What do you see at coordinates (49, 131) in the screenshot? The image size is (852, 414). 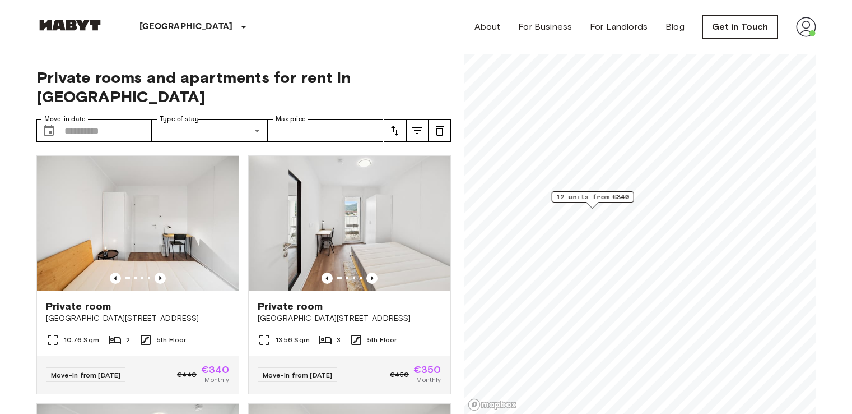 I see `button: Choose date` at bounding box center [49, 131].